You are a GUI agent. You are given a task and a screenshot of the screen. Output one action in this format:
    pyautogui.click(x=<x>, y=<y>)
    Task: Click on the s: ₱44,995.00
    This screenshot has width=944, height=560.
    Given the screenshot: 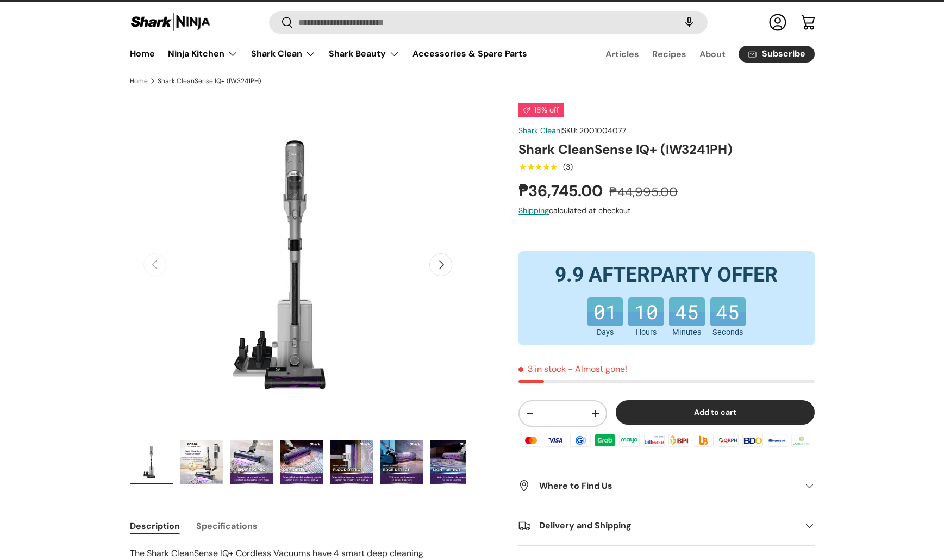 What is the action you would take?
    pyautogui.click(x=643, y=192)
    